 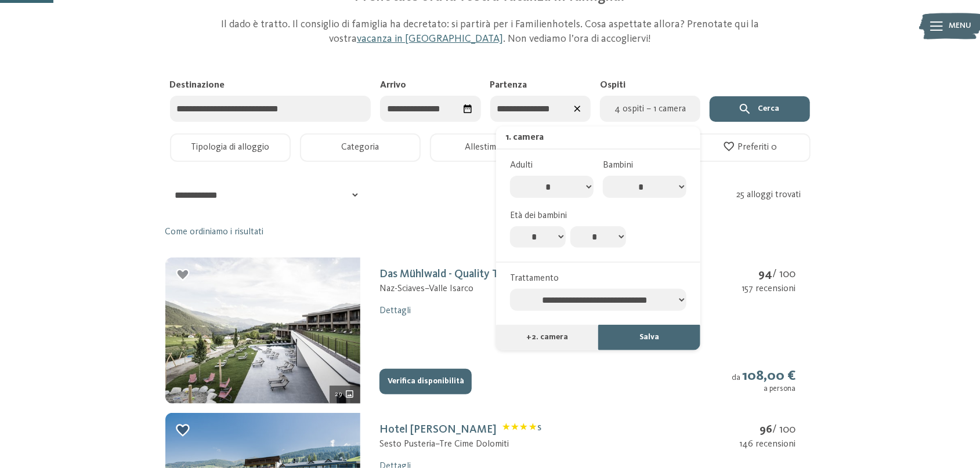 I want to click on div: a persona, so click(x=763, y=390).